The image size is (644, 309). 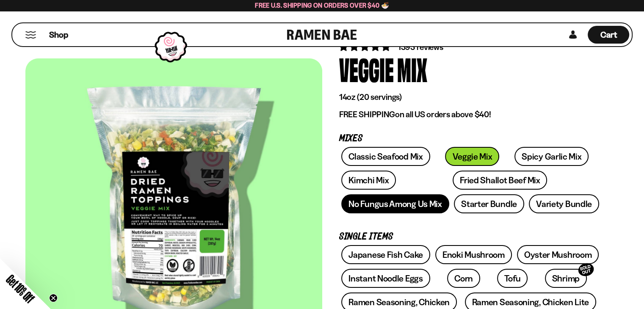 What do you see at coordinates (470, 237) in the screenshot?
I see `p: Single Items` at bounding box center [470, 237].